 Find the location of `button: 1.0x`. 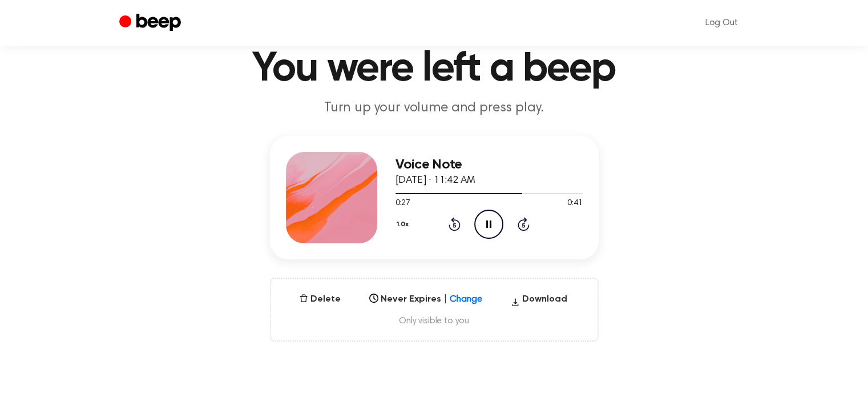

button: 1.0x is located at coordinates (404, 224).